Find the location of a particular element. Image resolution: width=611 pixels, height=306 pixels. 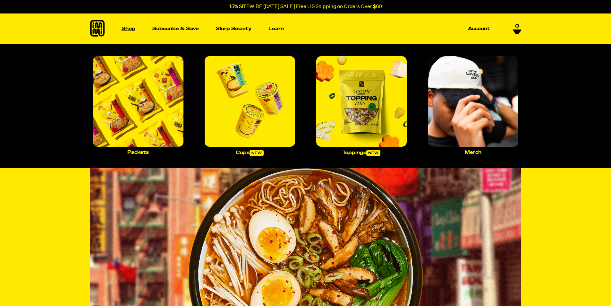

a: Shop is located at coordinates (128, 29).